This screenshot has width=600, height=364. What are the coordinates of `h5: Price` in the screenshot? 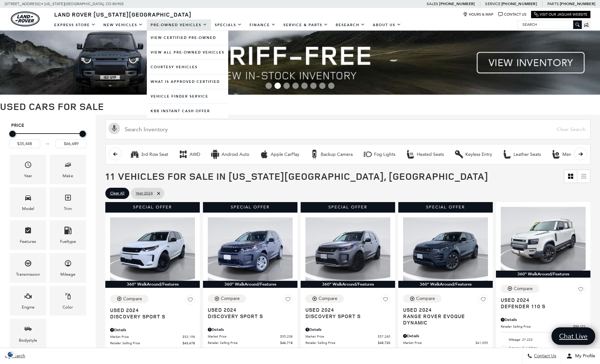 It's located at (48, 126).